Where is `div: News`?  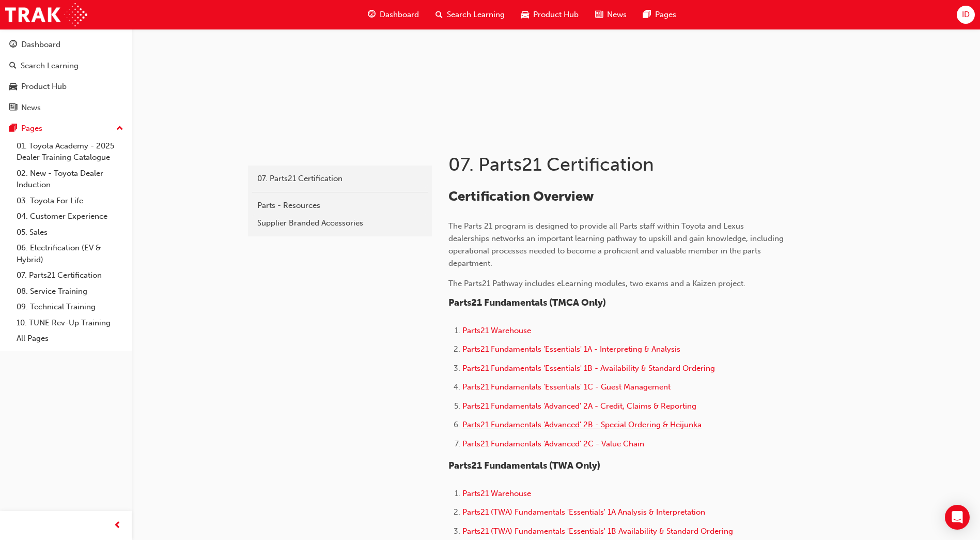 div: News is located at coordinates (31, 108).